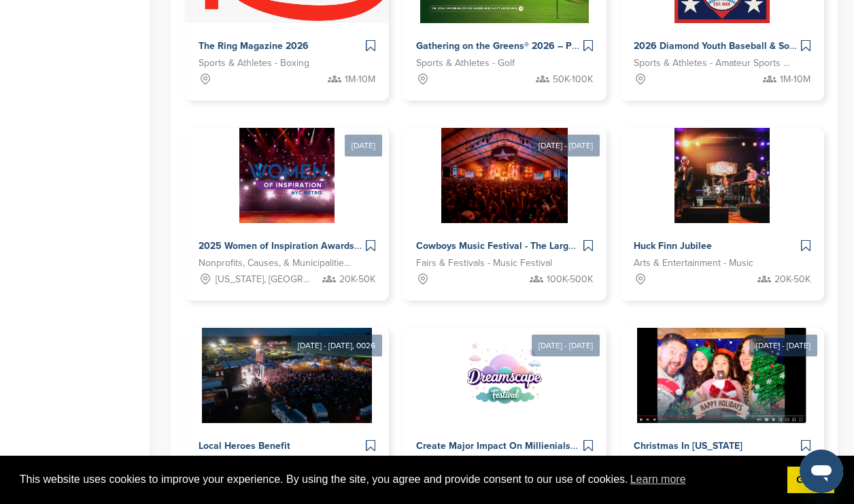 The height and width of the screenshot is (504, 854). Describe the element at coordinates (712, 63) in the screenshot. I see `span: Sports & Athletes - Amateur Sports Leagues` at that location.